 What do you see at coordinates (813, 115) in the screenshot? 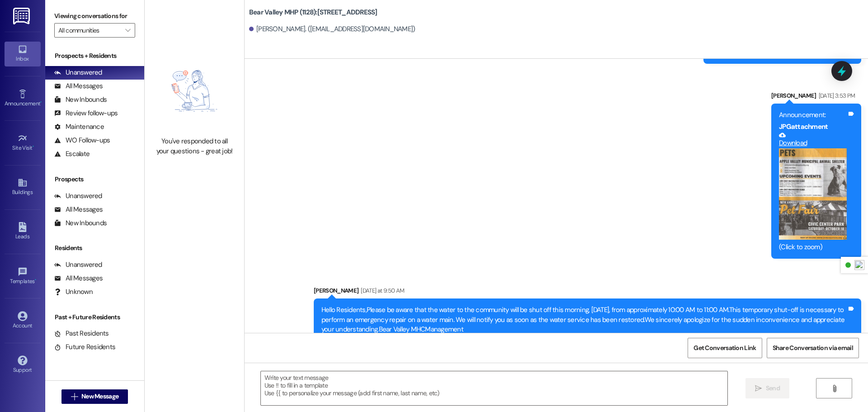
I see `div: Announcement:` at bounding box center [813, 115].